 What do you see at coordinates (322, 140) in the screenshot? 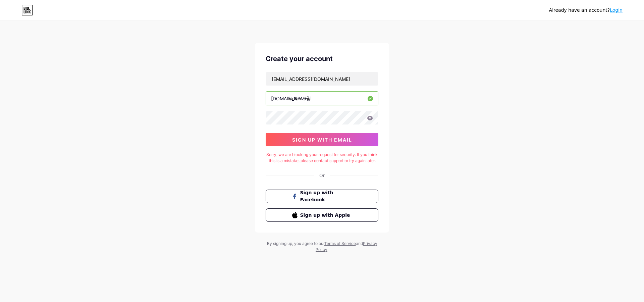
I see `button: sign up with email` at bounding box center [322, 140].